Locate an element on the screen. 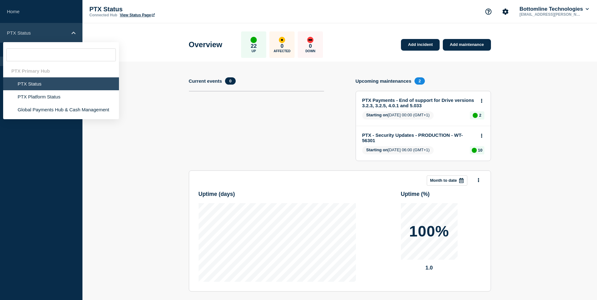  div: PTX Primary Hub is located at coordinates (61, 71).